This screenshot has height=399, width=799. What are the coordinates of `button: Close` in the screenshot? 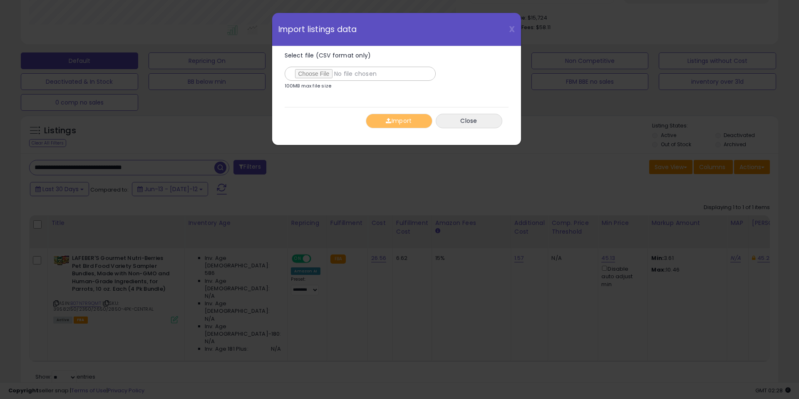 It's located at (469, 121).